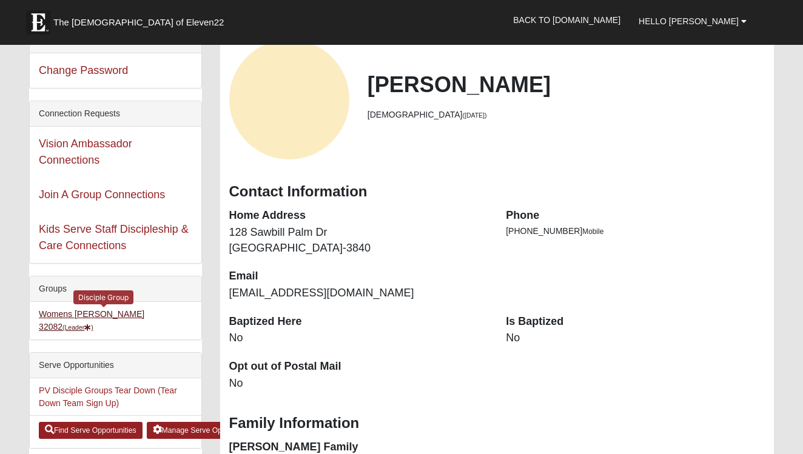 The height and width of the screenshot is (454, 803). What do you see at coordinates (115, 289) in the screenshot?
I see `div: Groups` at bounding box center [115, 289].